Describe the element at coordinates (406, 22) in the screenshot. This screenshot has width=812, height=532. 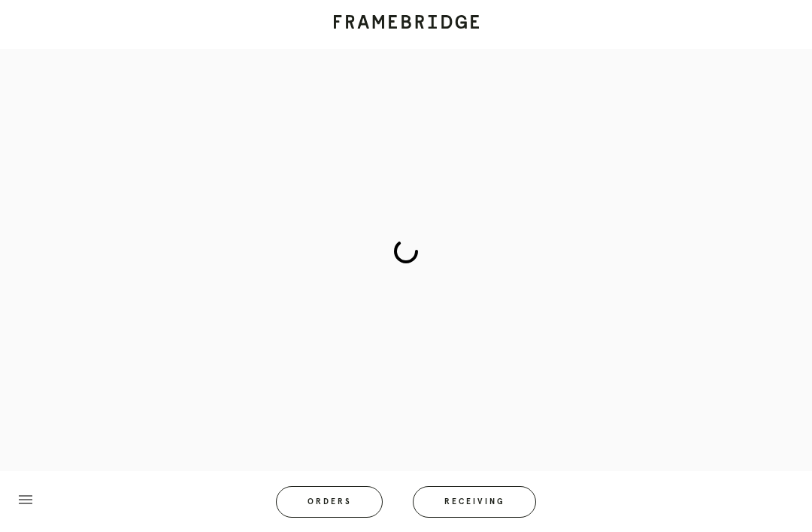
I see `img: framebridge-logo-text-d1db7b7b2b74c85e67bf30a22fc4e78f.svg` at that location.